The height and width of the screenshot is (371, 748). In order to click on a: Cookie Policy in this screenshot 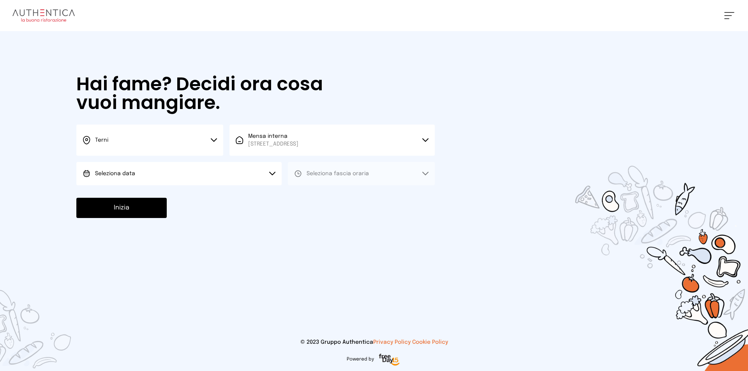, I will do `click(430, 343)`.